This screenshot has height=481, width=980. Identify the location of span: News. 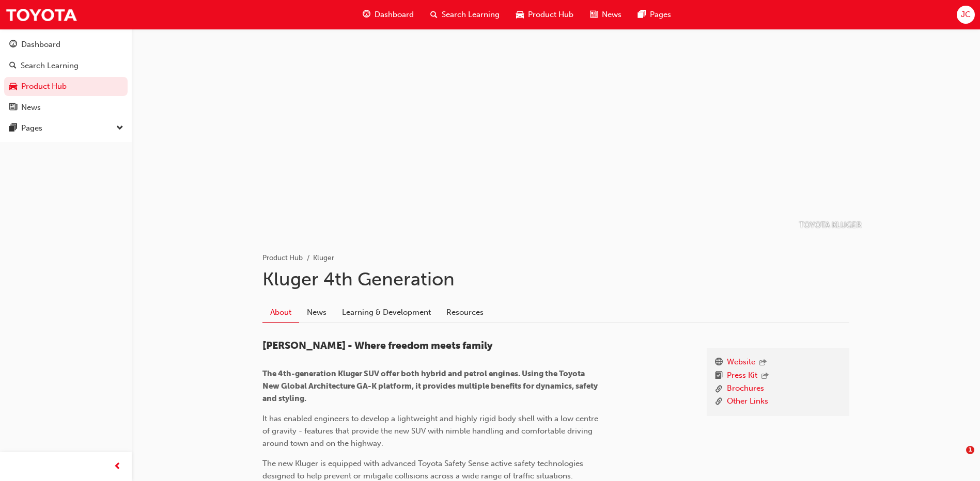
(611, 15).